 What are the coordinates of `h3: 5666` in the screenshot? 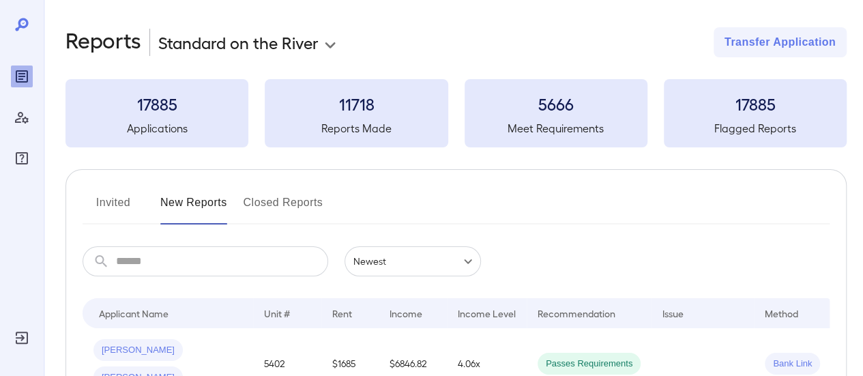 It's located at (556, 104).